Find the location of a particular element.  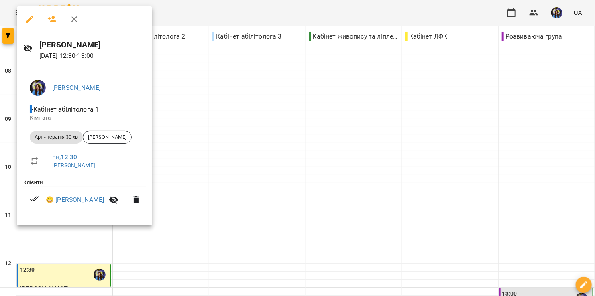

span: - Кабінет абілітолога 1 is located at coordinates (65, 109).